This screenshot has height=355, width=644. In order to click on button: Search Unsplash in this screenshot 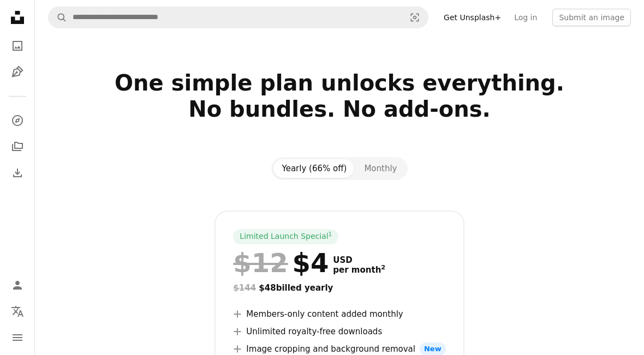, I will do `click(58, 17)`.